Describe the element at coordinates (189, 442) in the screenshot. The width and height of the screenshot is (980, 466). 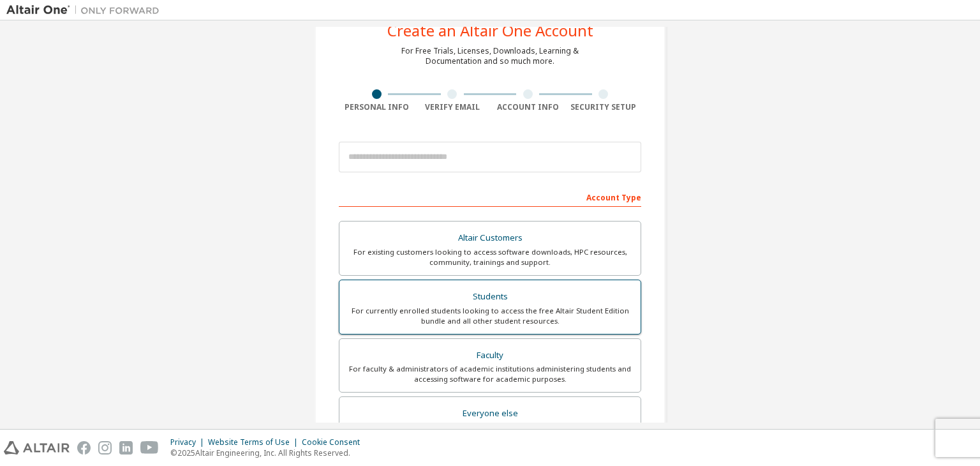
I see `div: Privacy` at that location.